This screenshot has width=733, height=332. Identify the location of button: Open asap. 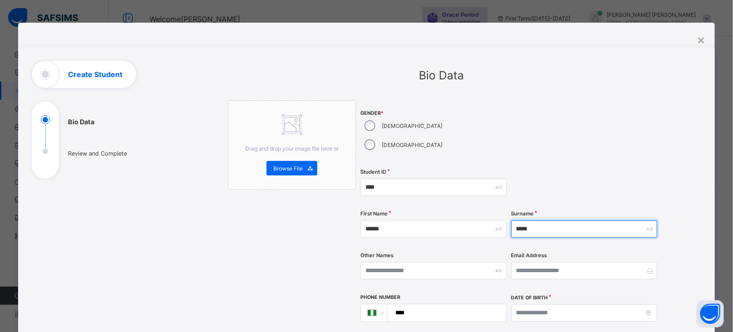
(711, 314).